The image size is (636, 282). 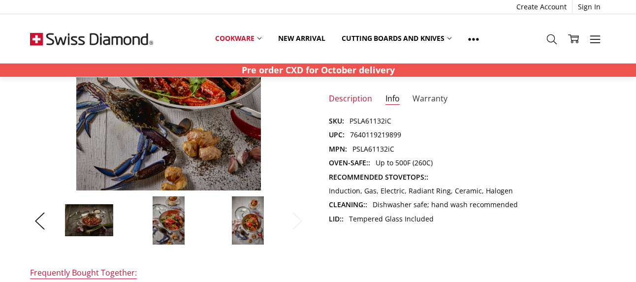 What do you see at coordinates (338, 149) in the screenshot?
I see `dt: MPN:` at bounding box center [338, 149].